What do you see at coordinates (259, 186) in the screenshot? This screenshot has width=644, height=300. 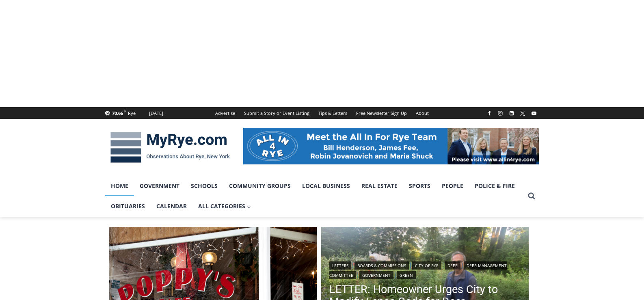 I see `a: Community Groups` at bounding box center [259, 186].